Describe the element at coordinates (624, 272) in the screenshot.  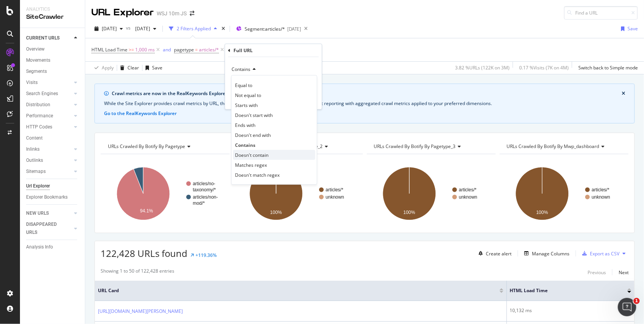
I see `div: Next` at that location.